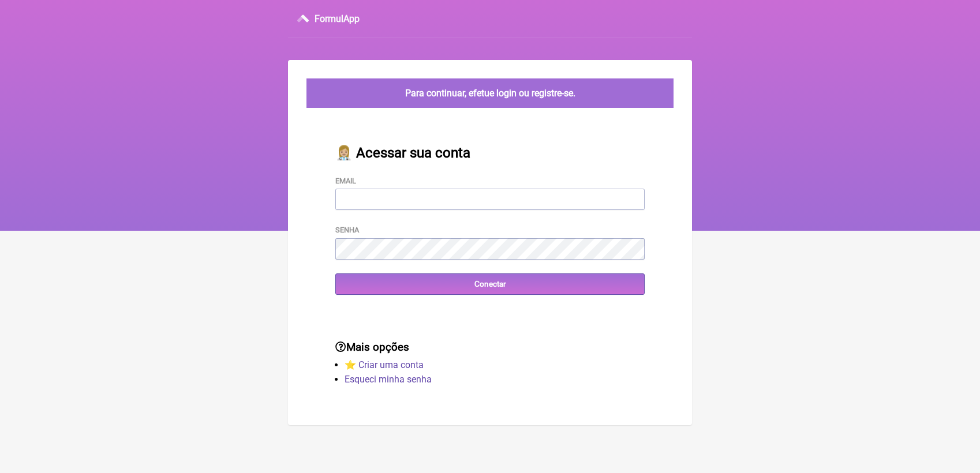 This screenshot has height=473, width=980. I want to click on label: Senha, so click(347, 230).